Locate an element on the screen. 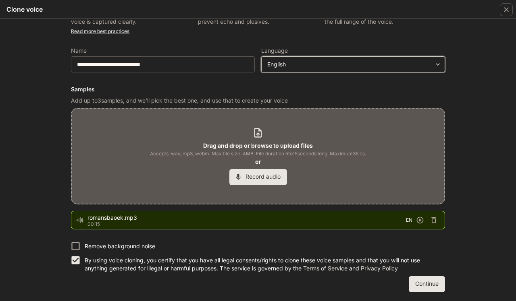 The width and height of the screenshot is (516, 301). button: Record audio is located at coordinates (258, 177).